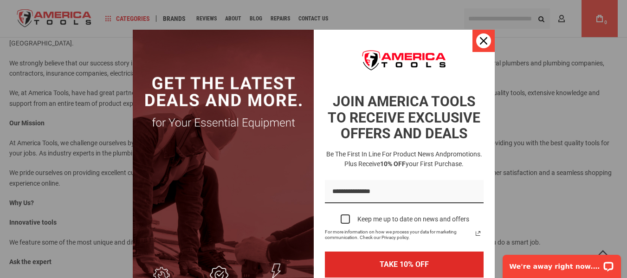 Image resolution: width=627 pixels, height=278 pixels. I want to click on span: For more information on how we process your data for marketing communication. Check our Privacy p..., so click(399, 235).